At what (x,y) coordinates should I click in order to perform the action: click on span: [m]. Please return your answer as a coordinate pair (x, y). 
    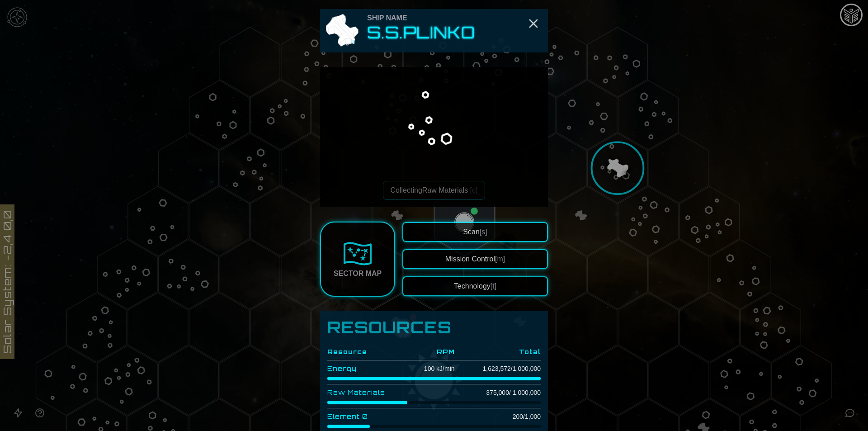
    Looking at the image, I should click on (500, 259).